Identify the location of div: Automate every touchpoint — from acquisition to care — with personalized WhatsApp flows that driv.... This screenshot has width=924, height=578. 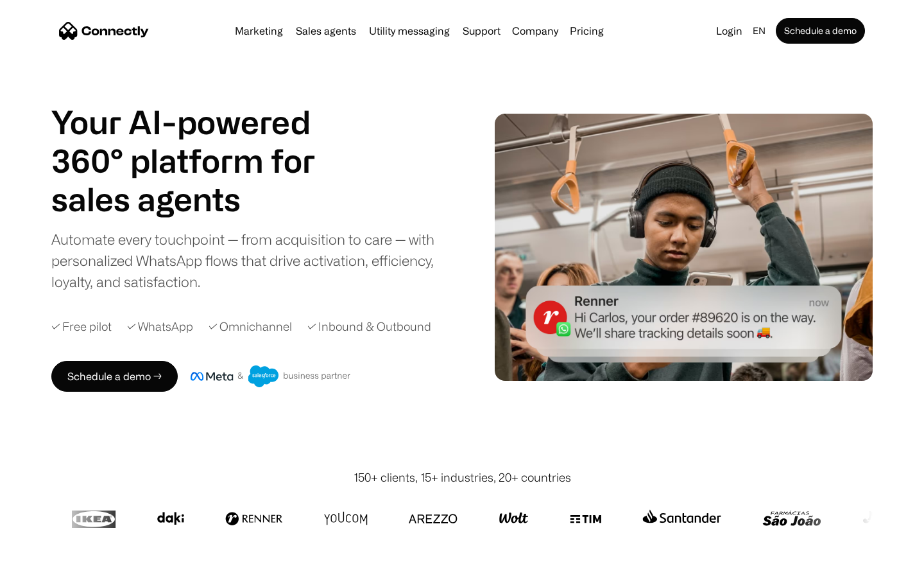
(253, 260).